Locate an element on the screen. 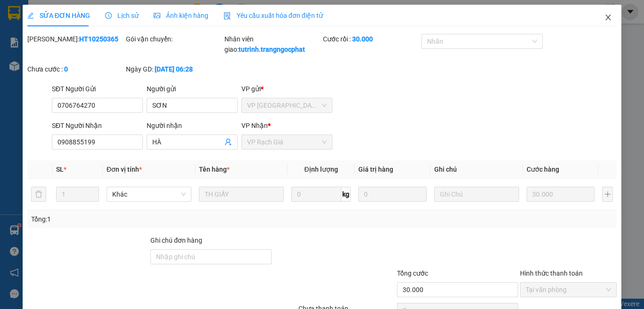  span: Khác is located at coordinates (149, 194).